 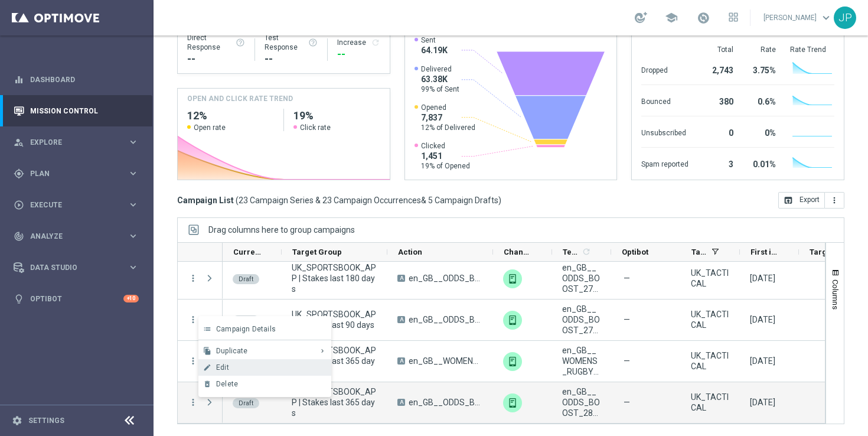 What do you see at coordinates (330, 200) in the screenshot?
I see `span: 23 Campaign Series & 23 Campaign Occurrences` at bounding box center [330, 200].